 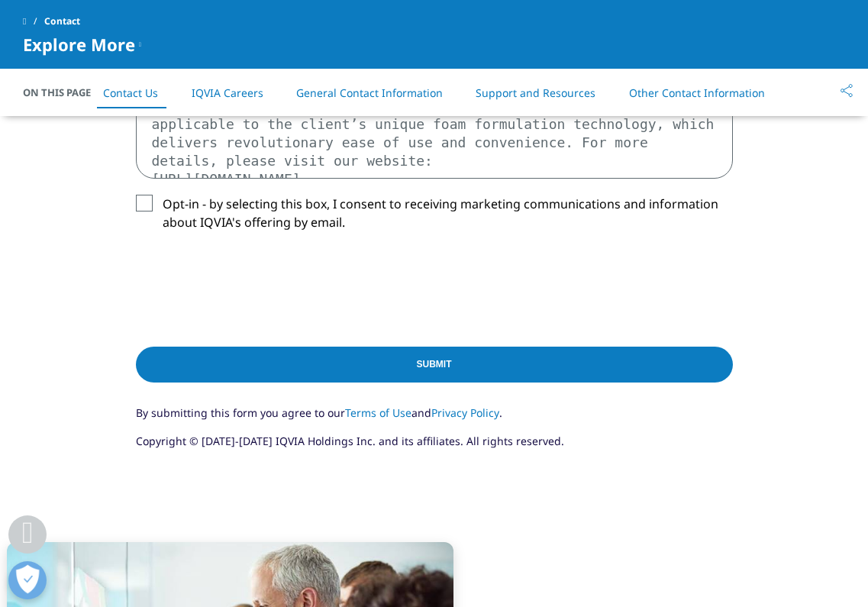 I want to click on a: General Contact Information, so click(x=370, y=93).